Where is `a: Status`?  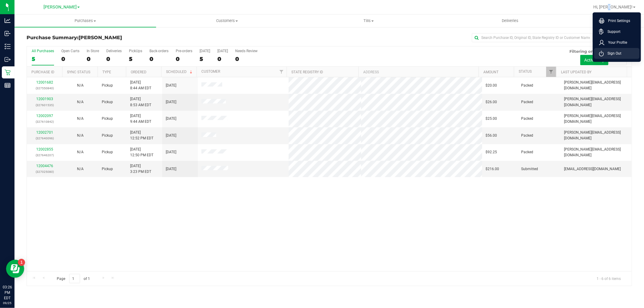
a: Status is located at coordinates (525, 72).